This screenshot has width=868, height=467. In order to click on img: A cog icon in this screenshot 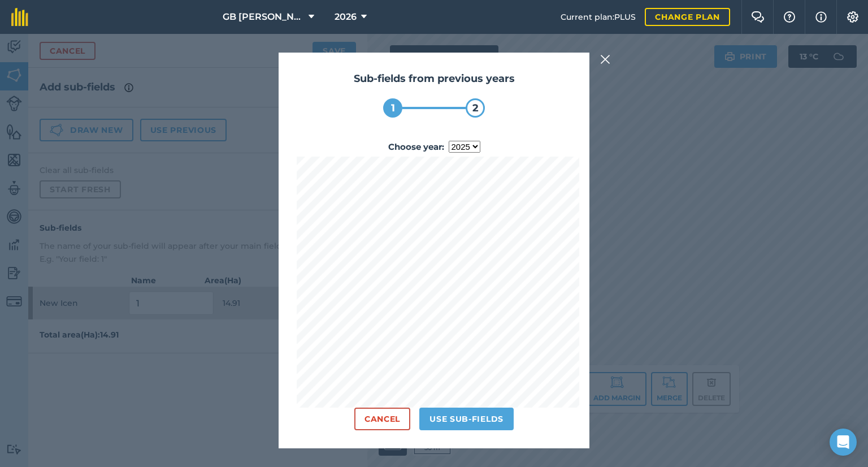, I will do `click(853, 17)`.